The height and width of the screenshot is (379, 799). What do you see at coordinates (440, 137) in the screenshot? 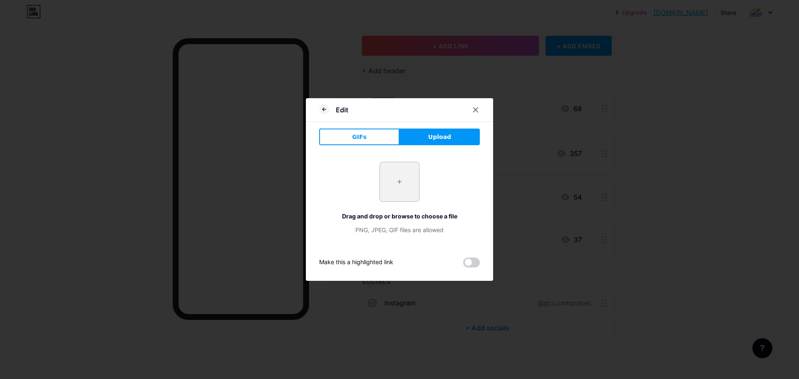
I see `span: Upload` at bounding box center [440, 137].